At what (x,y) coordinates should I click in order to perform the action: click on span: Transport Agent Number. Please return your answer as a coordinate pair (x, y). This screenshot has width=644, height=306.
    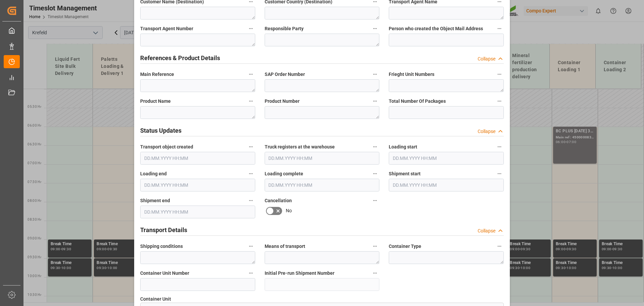
    Looking at the image, I should click on (167, 28).